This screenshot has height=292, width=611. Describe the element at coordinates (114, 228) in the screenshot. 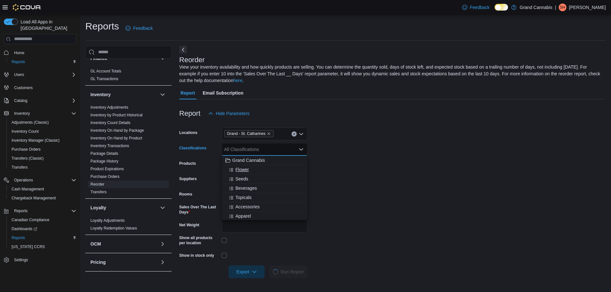

I see `span: Loyalty Redemption Values` at that location.